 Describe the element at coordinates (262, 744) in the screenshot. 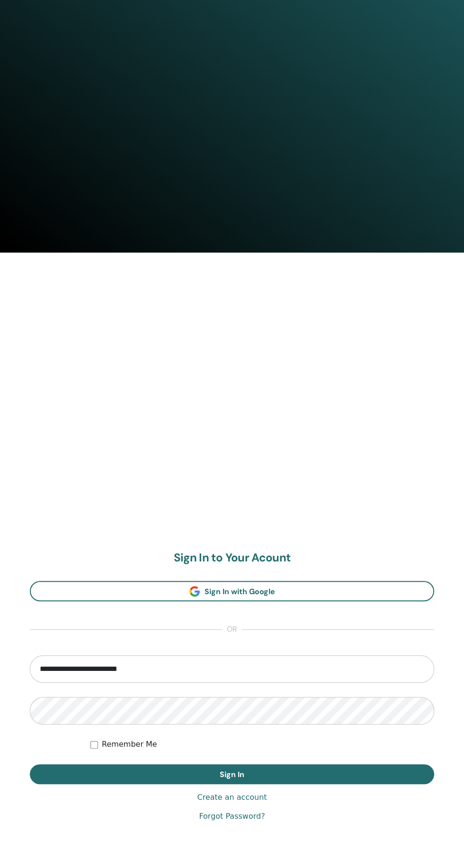

I see `div: Keep me authenticated indefinitely or until I manually logout` at that location.